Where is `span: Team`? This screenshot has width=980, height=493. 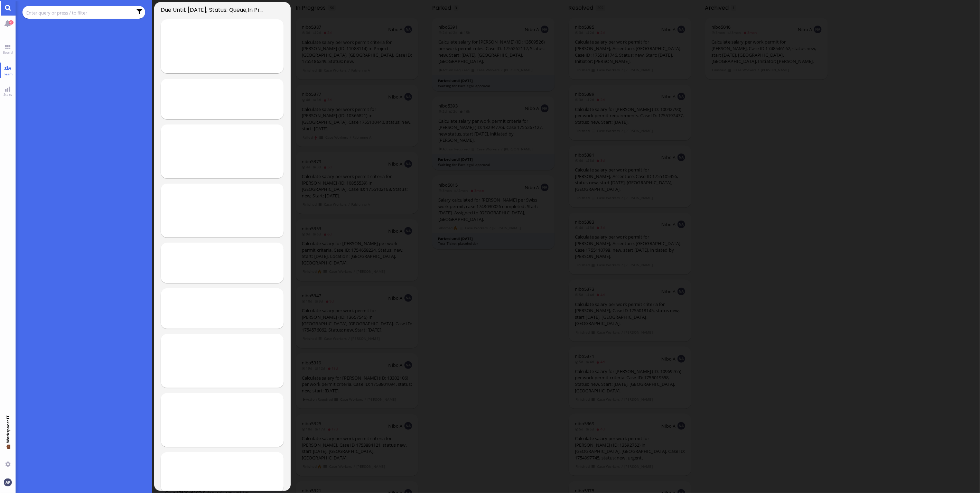
span: Team is located at coordinates (8, 74).